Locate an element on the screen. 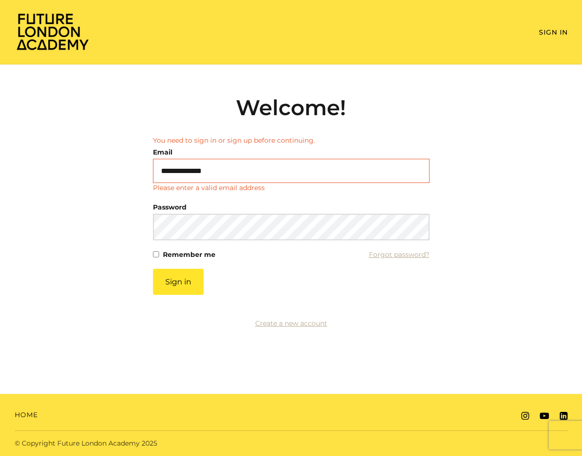 This screenshot has height=456, width=582. button: Sign in is located at coordinates (178, 281).